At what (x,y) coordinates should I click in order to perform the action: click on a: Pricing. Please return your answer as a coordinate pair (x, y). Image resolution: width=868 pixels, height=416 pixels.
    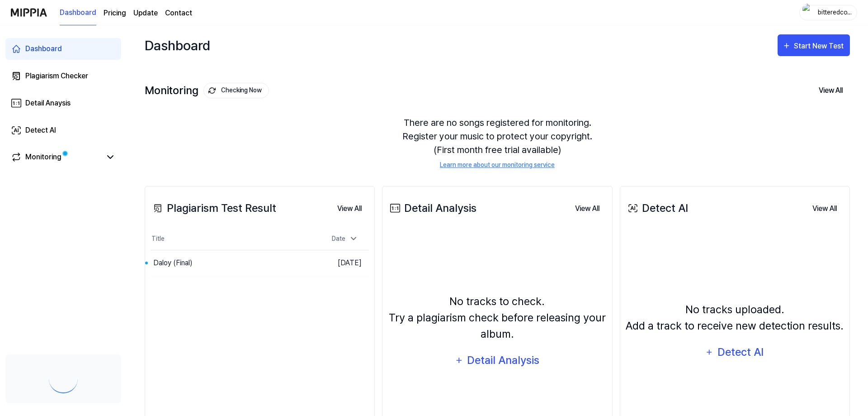
    Looking at the image, I should click on (115, 13).